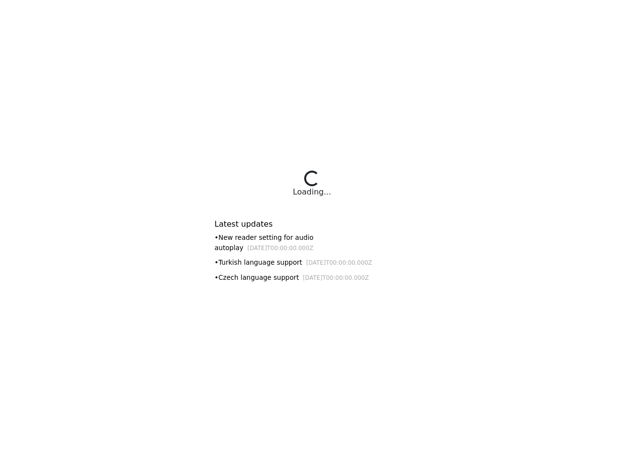 The height and width of the screenshot is (468, 624). I want to click on div: • Czech language support, so click(312, 277).